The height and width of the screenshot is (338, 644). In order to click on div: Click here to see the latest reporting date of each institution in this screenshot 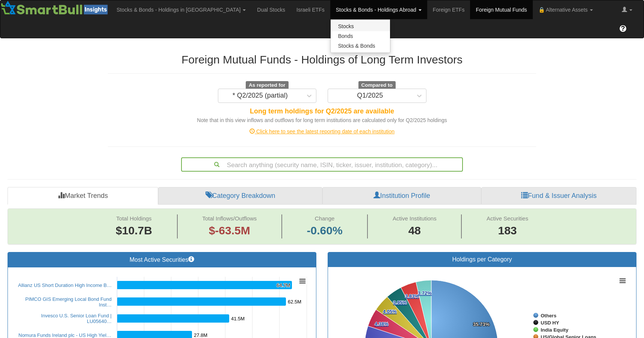, I will do `click(322, 131)`.